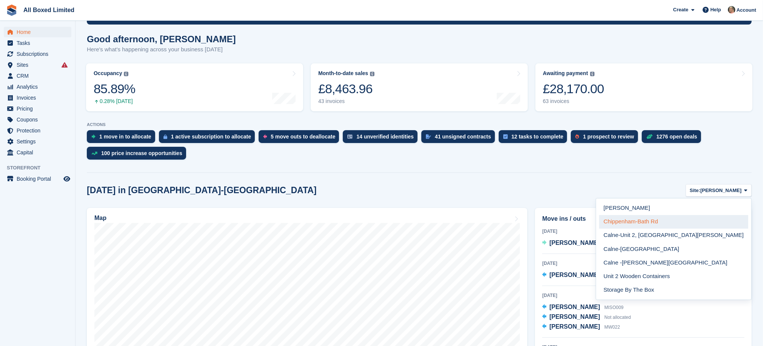  Describe the element at coordinates (681, 10) in the screenshot. I see `span: Create` at that location.